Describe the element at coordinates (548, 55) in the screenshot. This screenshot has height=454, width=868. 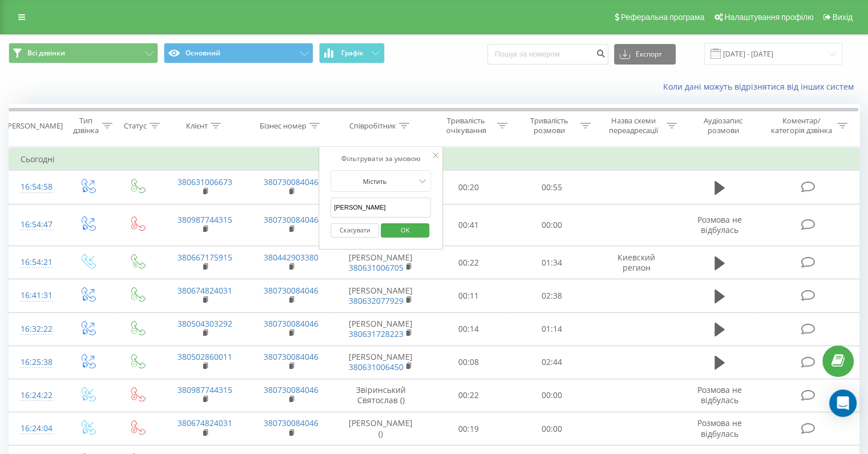
I see `input: Пошук за номером` at that location.